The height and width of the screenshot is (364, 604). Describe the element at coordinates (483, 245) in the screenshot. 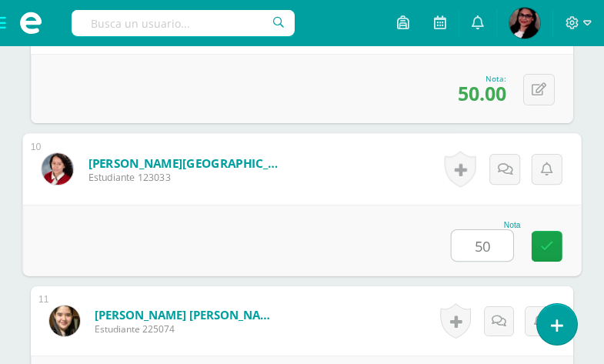

I see `input: 0-100.0` at that location.